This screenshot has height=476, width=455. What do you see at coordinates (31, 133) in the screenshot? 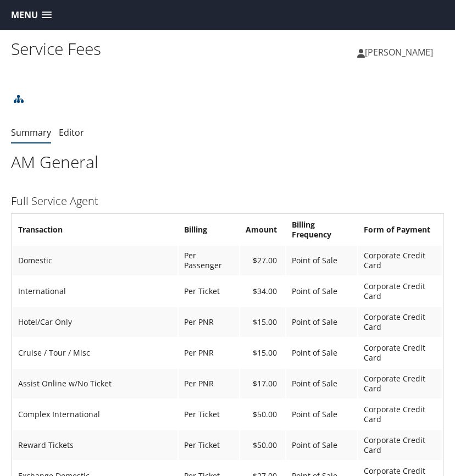
I see `a: Summary` at bounding box center [31, 133].